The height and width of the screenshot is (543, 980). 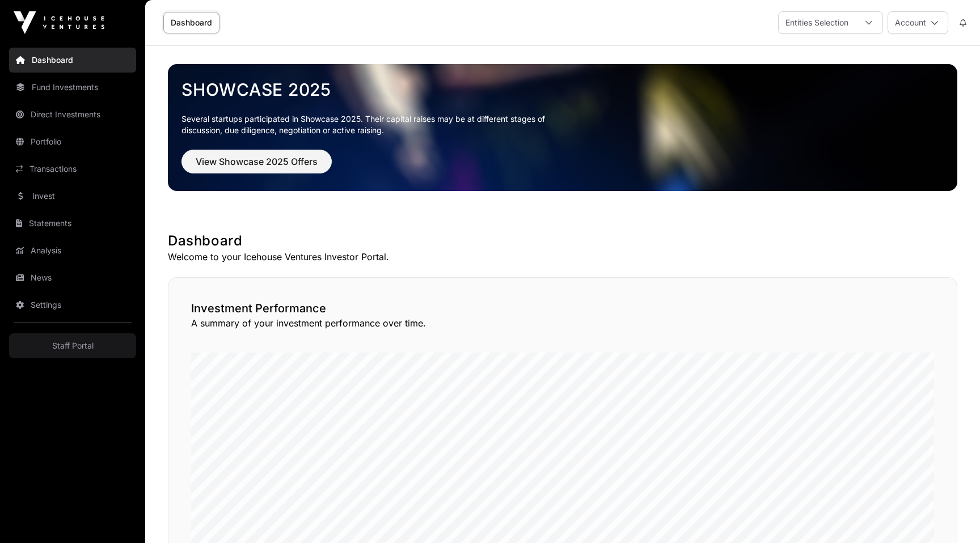 I want to click on a: View Showcase 2025 Offers, so click(x=256, y=166).